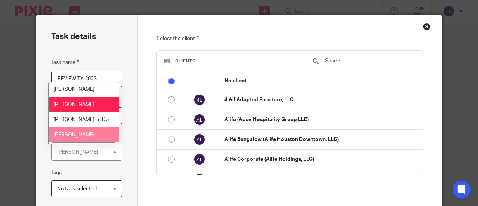  Describe the element at coordinates (321, 119) in the screenshot. I see `p: Alife (Apex Hospitality Group LLC)` at that location.